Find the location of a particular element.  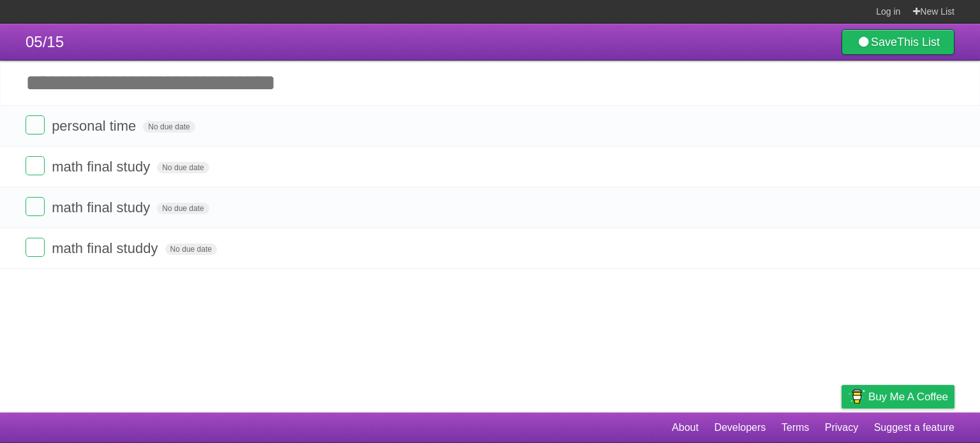

a: SaveThis List is located at coordinates (898, 42).